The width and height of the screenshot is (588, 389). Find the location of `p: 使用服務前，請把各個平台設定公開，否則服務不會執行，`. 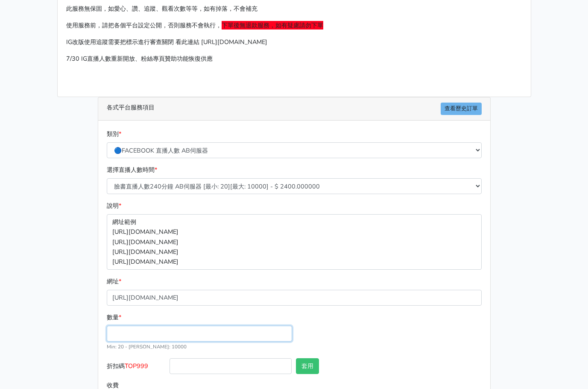

p: 使用服務前，請把各個平台設定公開，否則服務不會執行， is located at coordinates (294, 25).